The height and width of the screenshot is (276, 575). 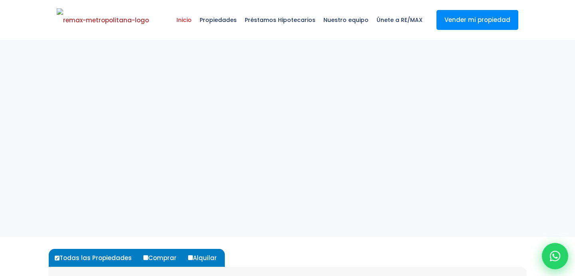 I want to click on span: Propiedades, so click(x=218, y=20).